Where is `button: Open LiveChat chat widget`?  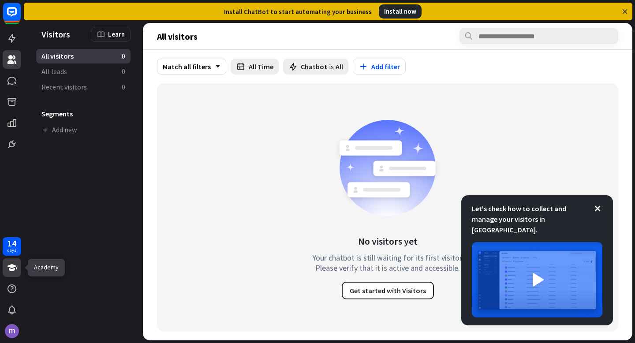 button: Open LiveChat chat widget is located at coordinates (20, 17).